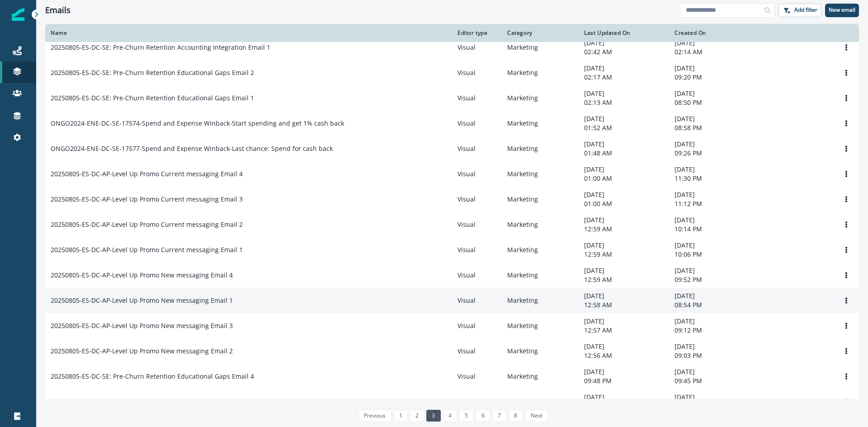 The height and width of the screenshot is (427, 868). What do you see at coordinates (516, 416) in the screenshot?
I see `a: Page 8` at bounding box center [516, 416].